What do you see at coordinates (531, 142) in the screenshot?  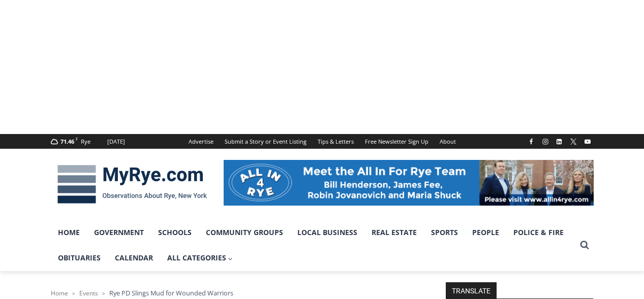 I see `a: Facebook` at bounding box center [531, 142].